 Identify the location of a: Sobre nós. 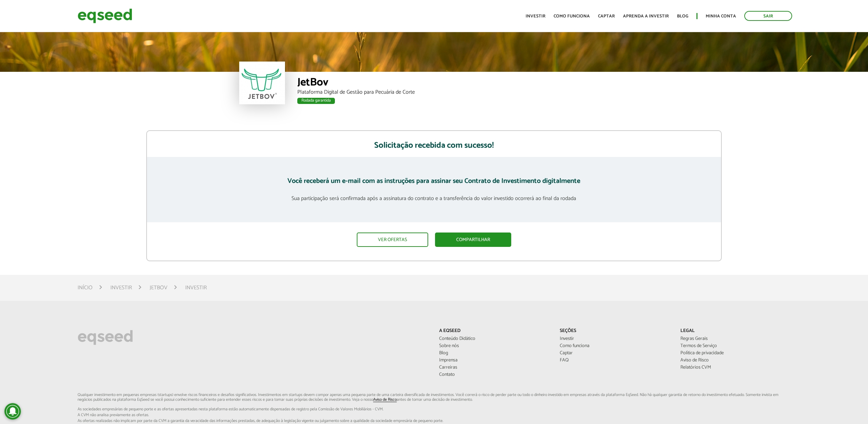
(494, 346).